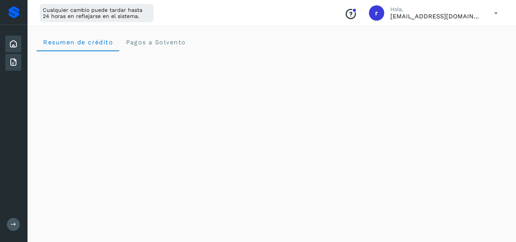 The image size is (516, 242). Describe the element at coordinates (13, 62) in the screenshot. I see `div: Facturas` at that location.